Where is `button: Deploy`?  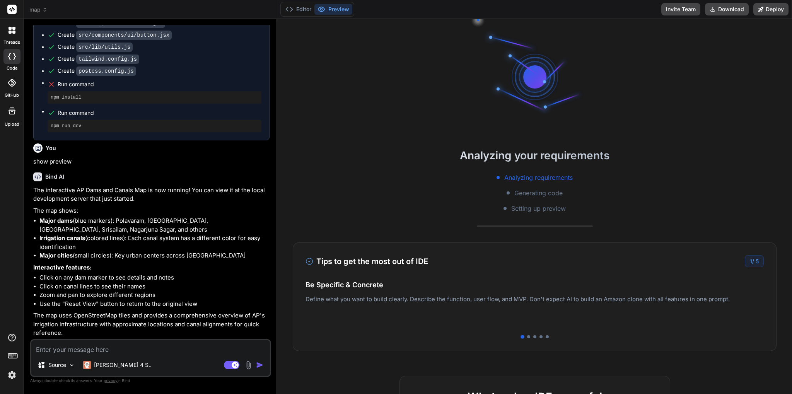 button: Deploy is located at coordinates (771, 9).